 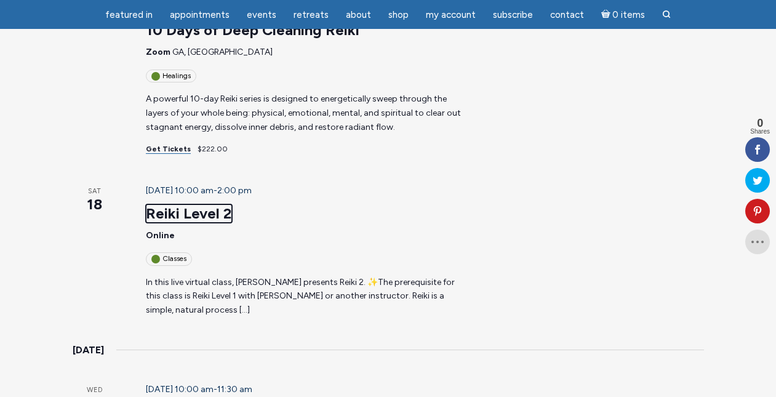 What do you see at coordinates (199, 15) in the screenshot?
I see `span: Appointments` at bounding box center [199, 15].